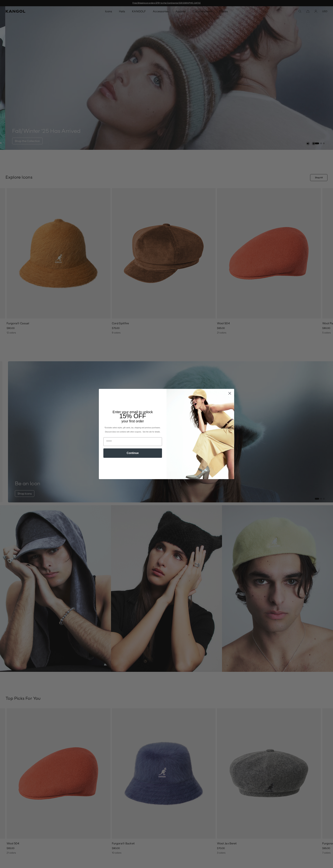 The width and height of the screenshot is (333, 868). Describe the element at coordinates (133, 453) in the screenshot. I see `button: Continue` at that location.